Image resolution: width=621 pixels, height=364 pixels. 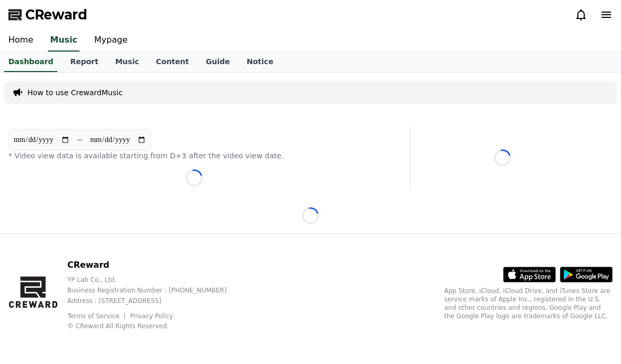 I want to click on a: Guide, so click(x=218, y=62).